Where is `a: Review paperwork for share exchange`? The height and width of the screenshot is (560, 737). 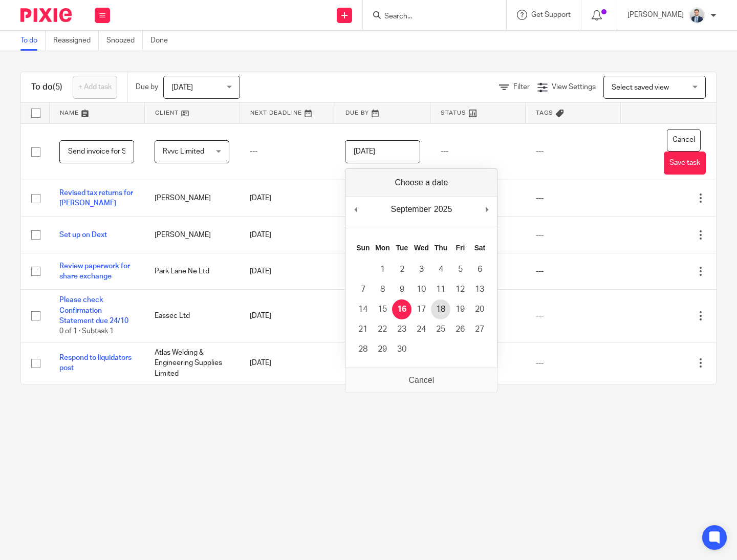
a: Review paperwork for share exchange is located at coordinates (95, 271).